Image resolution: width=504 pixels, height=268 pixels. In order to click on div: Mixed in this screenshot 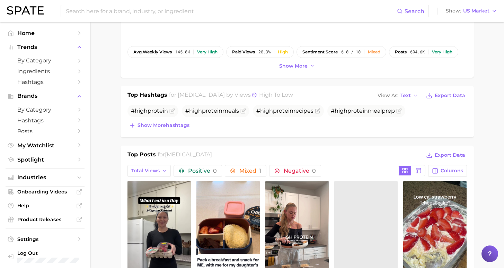, I will do `click(374, 52)`.